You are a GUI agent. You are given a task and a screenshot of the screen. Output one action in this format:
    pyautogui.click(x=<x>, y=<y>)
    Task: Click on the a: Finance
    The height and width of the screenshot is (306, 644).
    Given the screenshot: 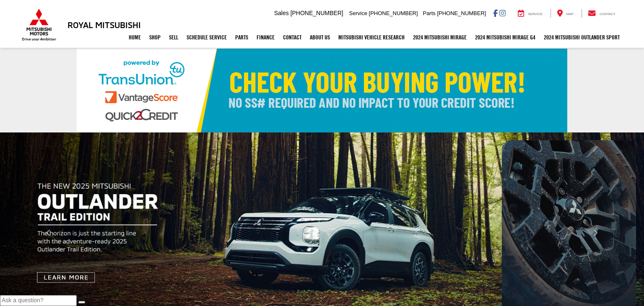 What is the action you would take?
    pyautogui.click(x=265, y=38)
    